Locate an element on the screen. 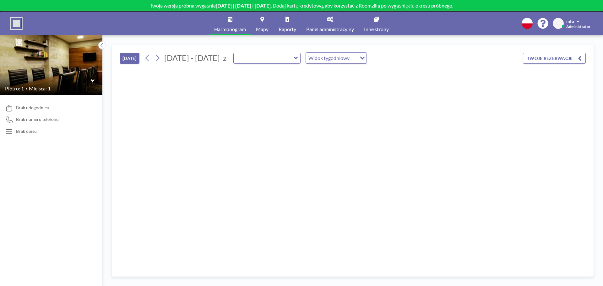  a: Inne strony is located at coordinates (376, 23).